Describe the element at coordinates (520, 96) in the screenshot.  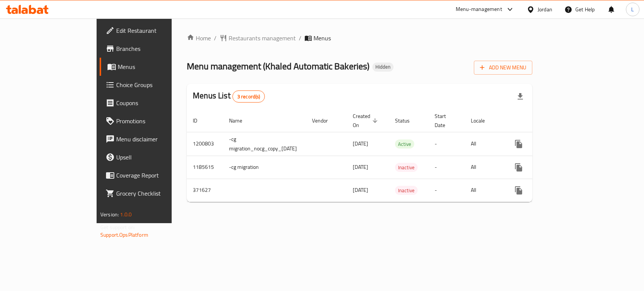
I see `div: Export file` at that location.